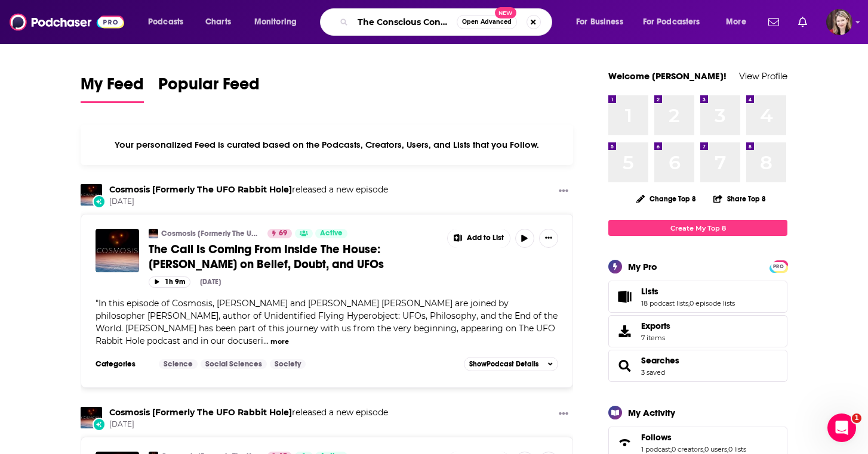 The height and width of the screenshot is (454, 868). What do you see at coordinates (504, 365) in the screenshot?
I see `span: Show Podcast Details` at bounding box center [504, 365].